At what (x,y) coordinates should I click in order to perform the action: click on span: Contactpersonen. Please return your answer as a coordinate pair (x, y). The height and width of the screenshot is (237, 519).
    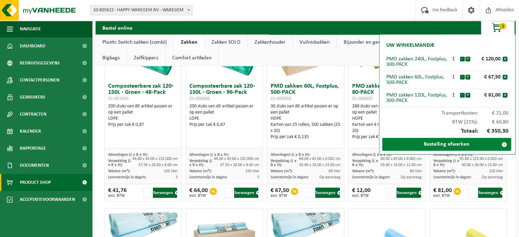
    Looking at the image, I should click on (40, 80).